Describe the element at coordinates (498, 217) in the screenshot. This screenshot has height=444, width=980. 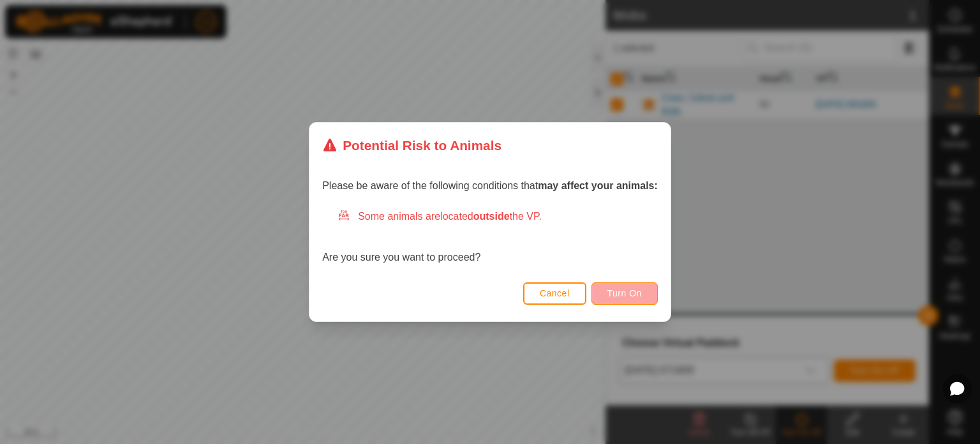
I see `div: Some animals are` at that location.